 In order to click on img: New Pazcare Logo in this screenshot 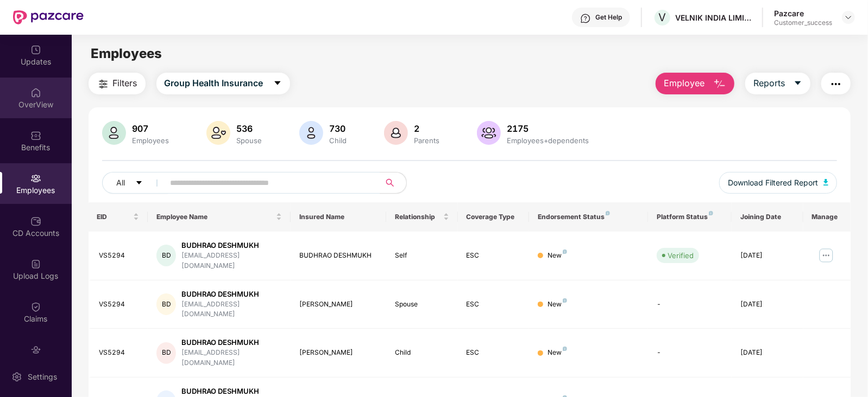, I will do `click(49, 18)`.